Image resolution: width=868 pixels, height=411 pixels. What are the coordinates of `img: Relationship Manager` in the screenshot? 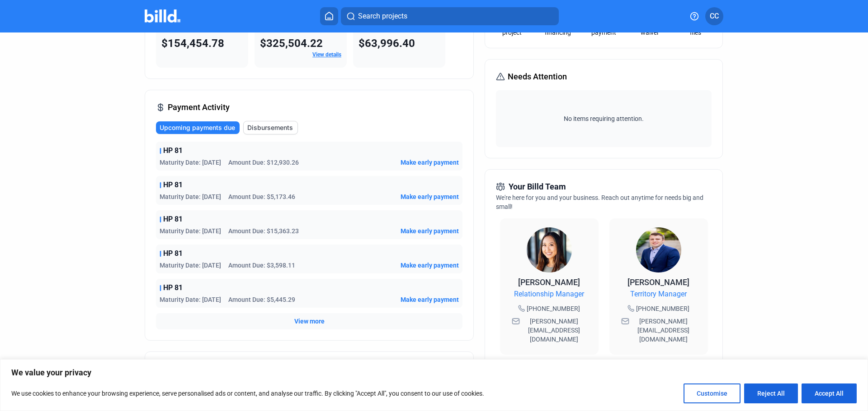 It's located at (549, 250).